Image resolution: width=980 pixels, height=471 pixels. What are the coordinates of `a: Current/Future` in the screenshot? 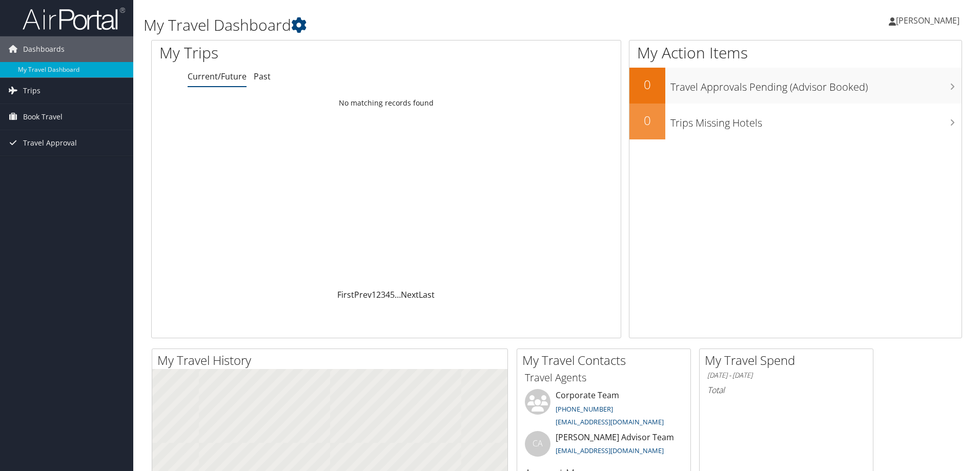 It's located at (216, 77).